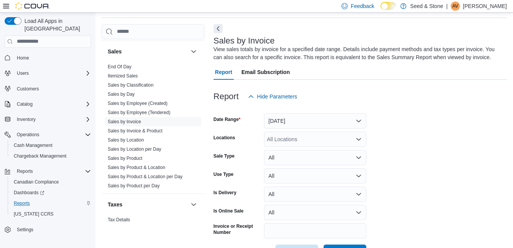  What do you see at coordinates (119, 220) in the screenshot?
I see `a: Tax Details` at bounding box center [119, 220].